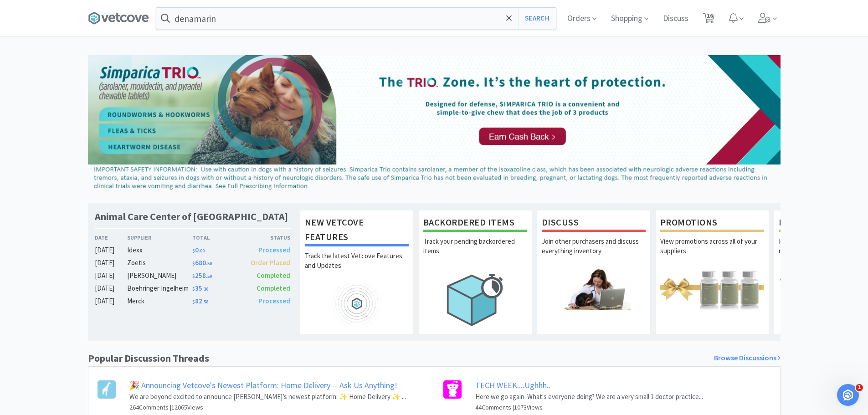 Image resolution: width=868 pixels, height=415 pixels. What do you see at coordinates (159, 263) in the screenshot?
I see `div: Zoetis` at bounding box center [159, 263].